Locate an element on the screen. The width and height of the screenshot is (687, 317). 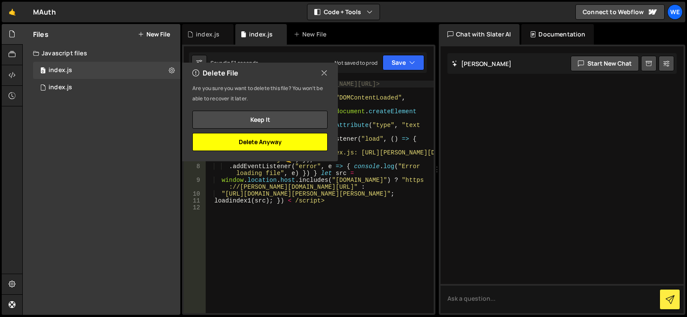
div: 17382/48402.js is located at coordinates (107, 88).